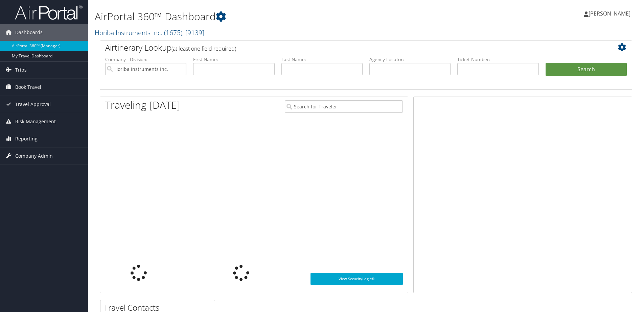  I want to click on img: airportal-logo.png, so click(48, 12).